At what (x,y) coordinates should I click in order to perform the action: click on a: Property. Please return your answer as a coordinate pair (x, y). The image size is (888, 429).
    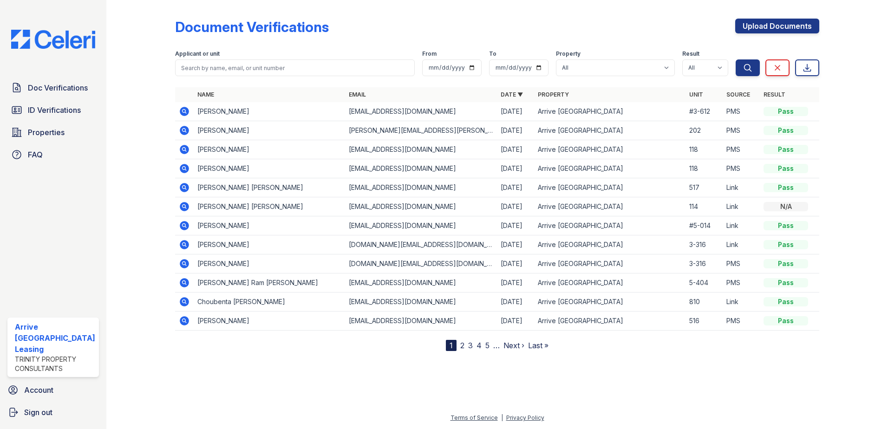
    Looking at the image, I should click on (553, 94).